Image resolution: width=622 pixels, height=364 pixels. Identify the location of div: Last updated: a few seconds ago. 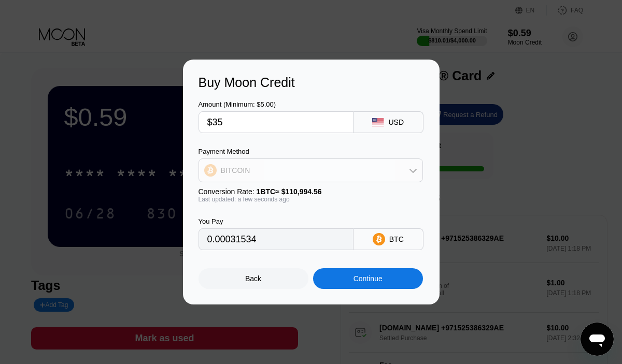
(311, 200).